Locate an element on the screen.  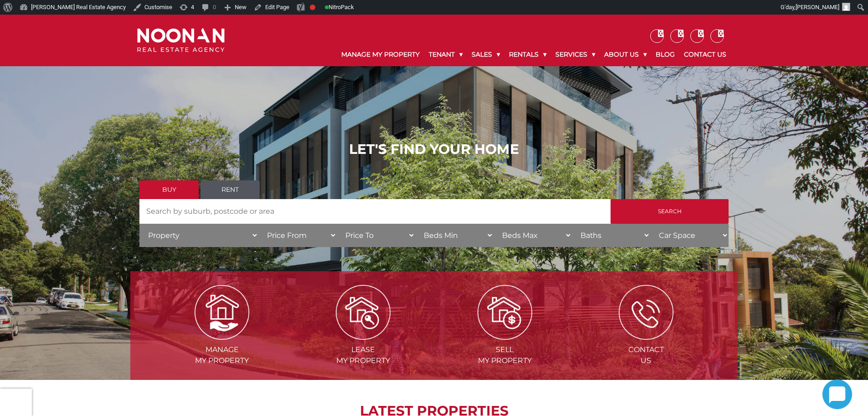
img: Noonan Real Estate Agency is located at coordinates (181, 40).